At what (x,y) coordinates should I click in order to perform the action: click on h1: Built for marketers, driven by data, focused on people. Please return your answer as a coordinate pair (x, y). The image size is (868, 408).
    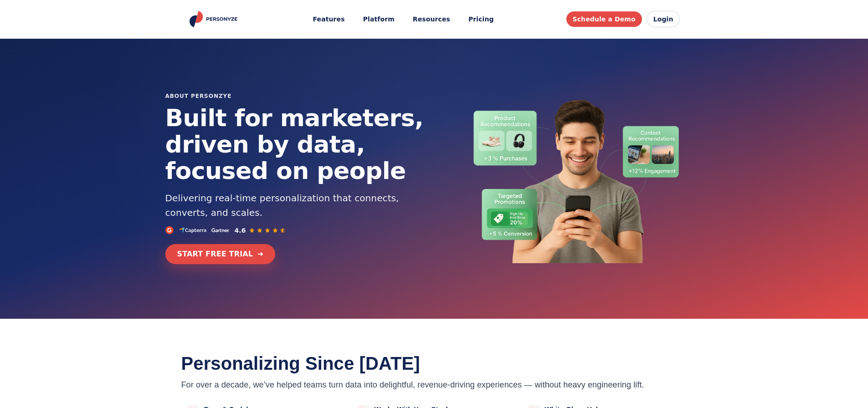
    Looking at the image, I should click on (299, 145).